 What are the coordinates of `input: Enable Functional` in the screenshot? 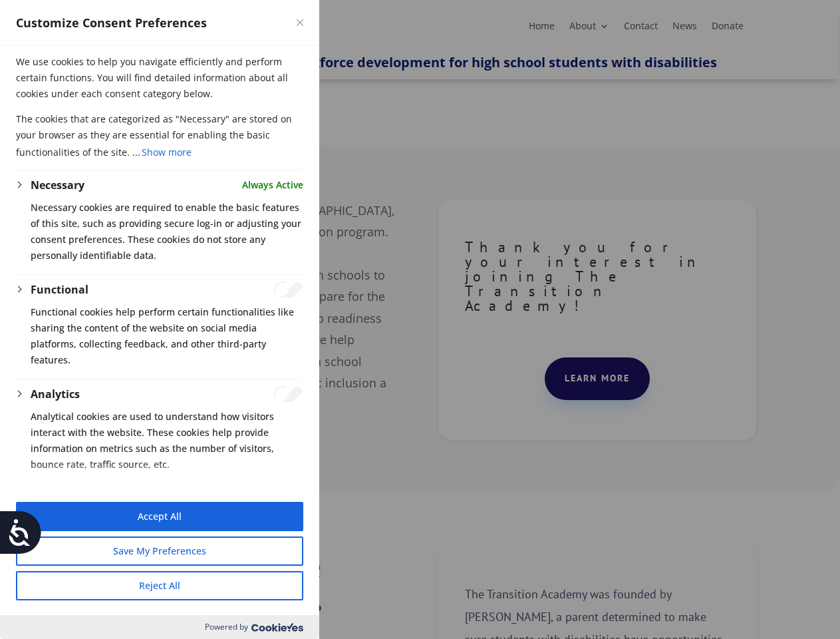 It's located at (288, 289).